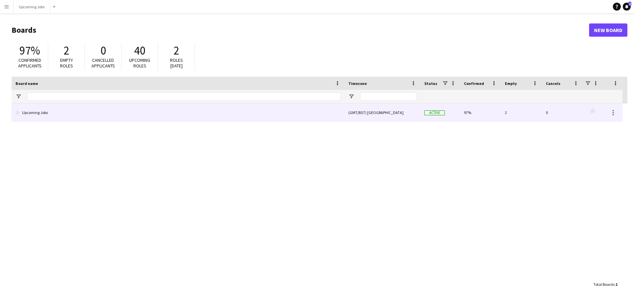 The width and height of the screenshot is (634, 301). What do you see at coordinates (32, 7) in the screenshot?
I see `button: Upcoming Jobs` at bounding box center [32, 7].